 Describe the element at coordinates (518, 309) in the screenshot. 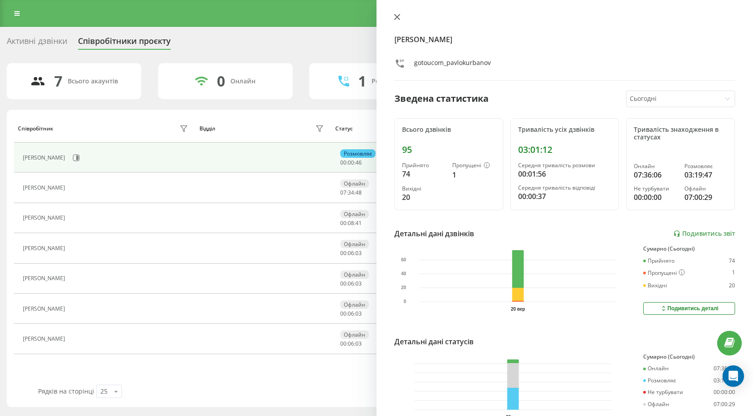

I see `text: 20 вер` at that location.